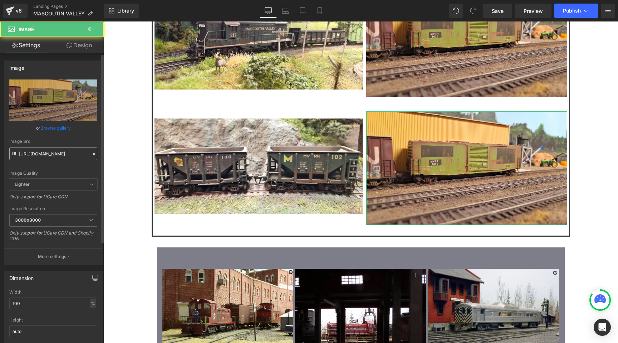  Describe the element at coordinates (53, 141) in the screenshot. I see `div: Image Src` at that location.